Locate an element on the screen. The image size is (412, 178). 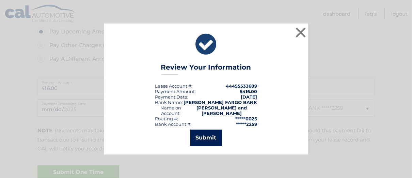
div: Name on Account: is located at coordinates (170, 110).